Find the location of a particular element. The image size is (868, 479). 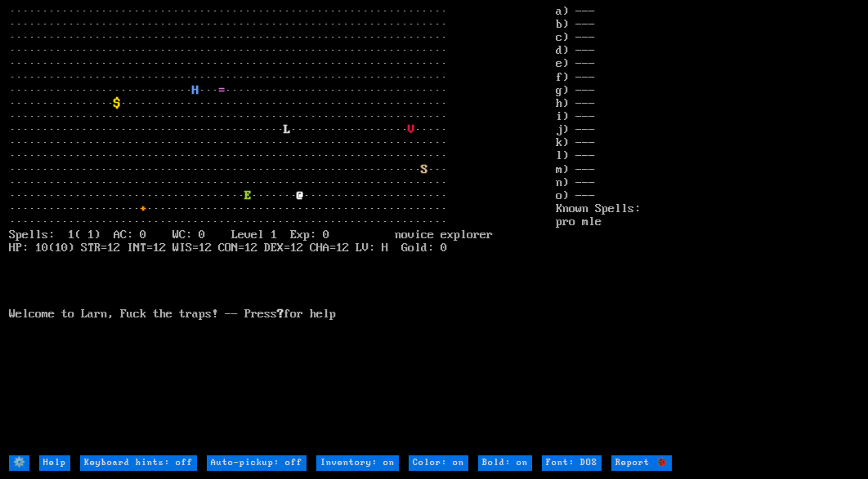

input: Auto-pickup: off is located at coordinates (256, 463).